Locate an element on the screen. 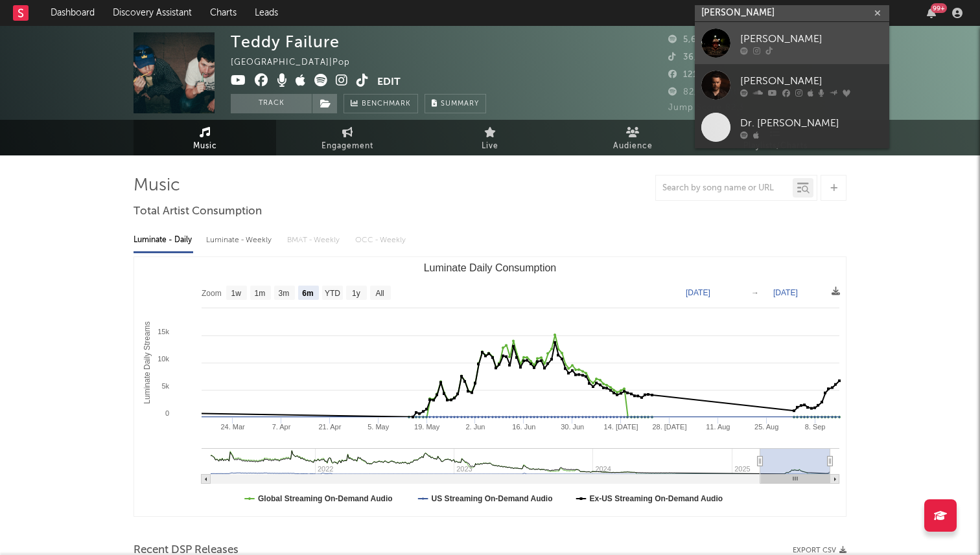  text: 7. Apr is located at coordinates (282, 427).